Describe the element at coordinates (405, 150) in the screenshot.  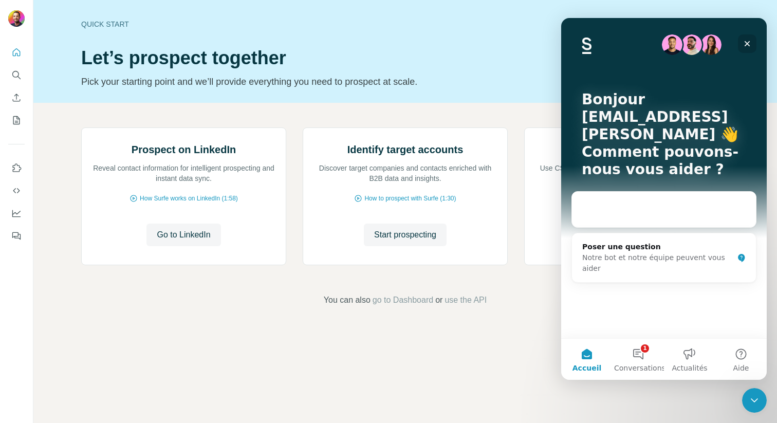
I see `h2: Identify target accounts` at that location.